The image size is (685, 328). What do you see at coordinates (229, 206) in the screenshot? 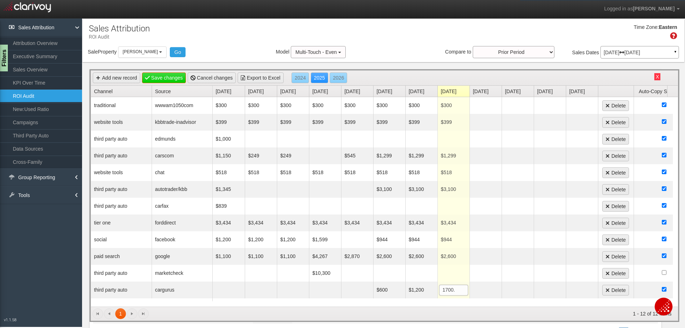
I see `td: $839` at bounding box center [229, 206].